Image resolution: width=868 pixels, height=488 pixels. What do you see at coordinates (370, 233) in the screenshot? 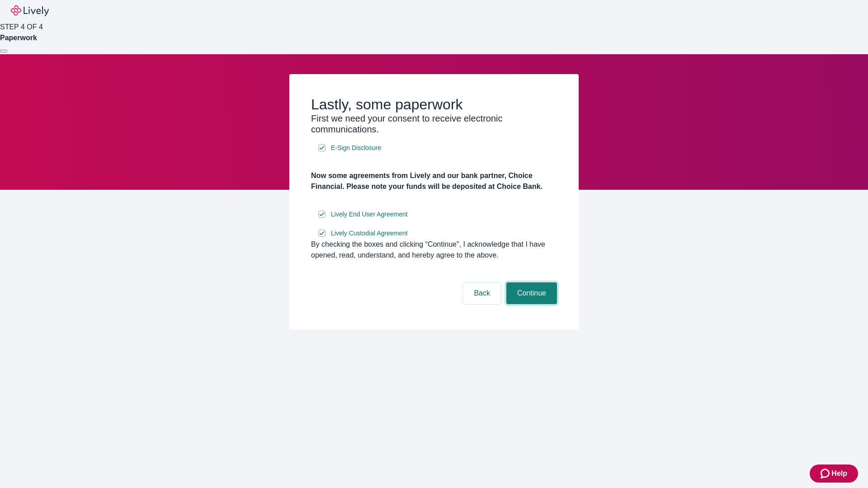
I see `span: Lively Custodial Agreement` at bounding box center [370, 233].